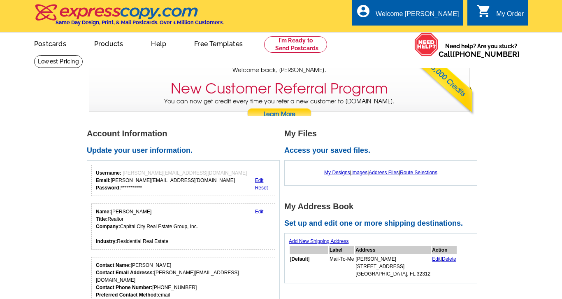 The image size is (562, 299). Describe the element at coordinates (139, 22) in the screenshot. I see `h4: Same Day Design, Print, & Mail Postcards. Over 1 Million Customers.` at that location.